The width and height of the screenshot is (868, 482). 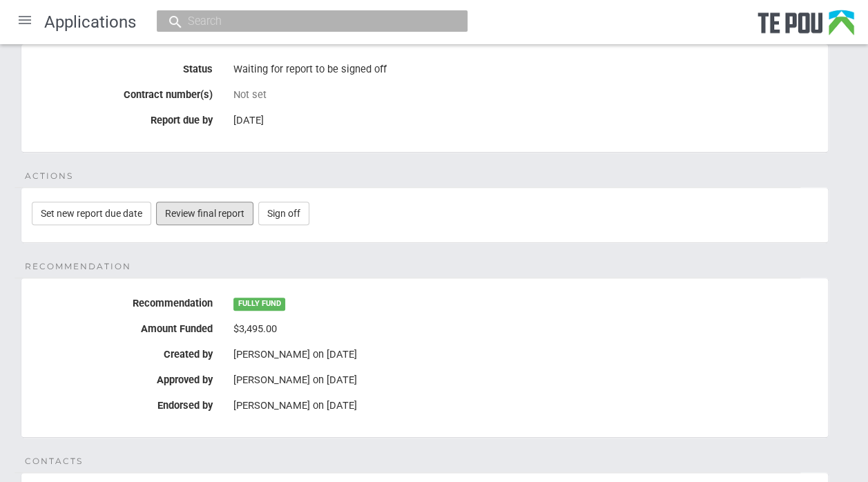 What do you see at coordinates (259, 304) in the screenshot?
I see `span: FULLY FUND` at bounding box center [259, 304].